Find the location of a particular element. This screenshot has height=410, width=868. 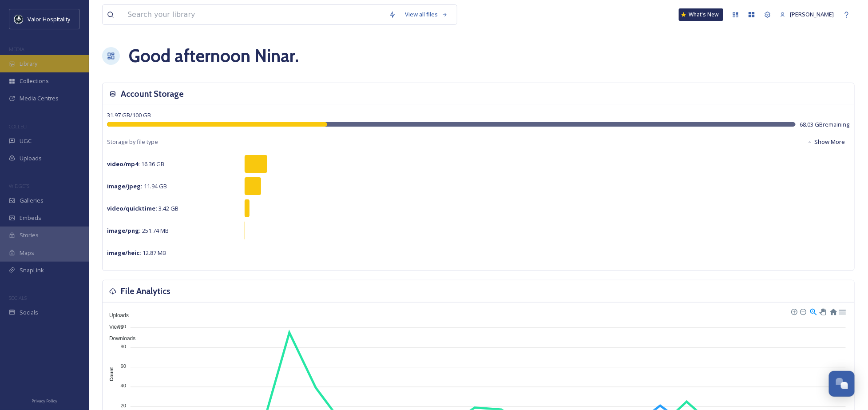

span: Collections is located at coordinates (34, 81).